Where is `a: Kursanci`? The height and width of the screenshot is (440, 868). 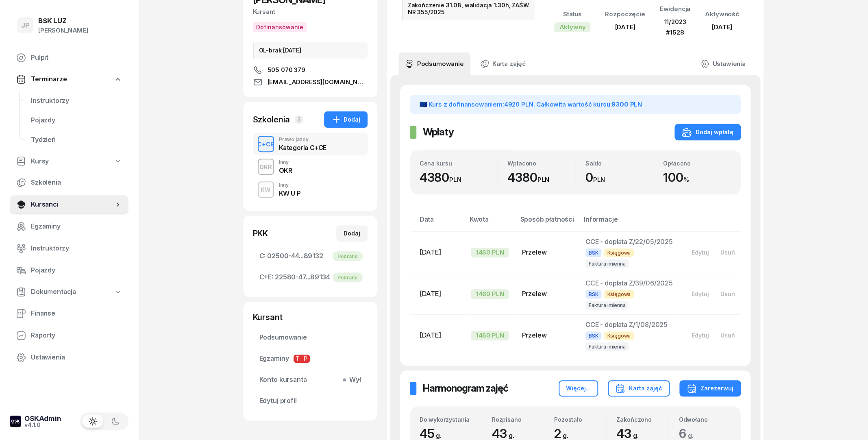 a: Kursanci is located at coordinates (69, 204).